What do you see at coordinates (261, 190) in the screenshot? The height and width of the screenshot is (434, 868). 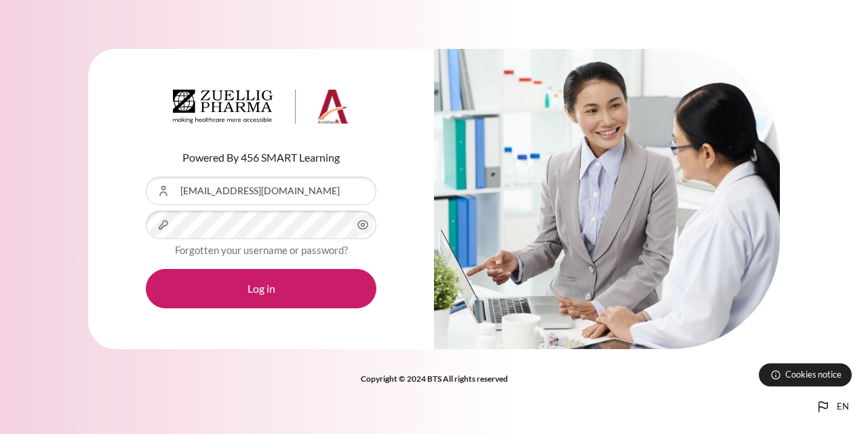 I see `input: Username or Email Address` at bounding box center [261, 190].